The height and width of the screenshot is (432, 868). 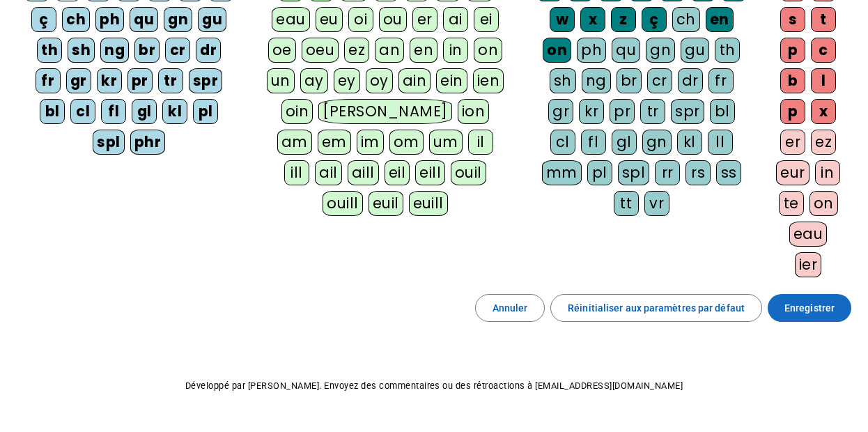 What do you see at coordinates (824, 19) in the screenshot?
I see `div: t` at bounding box center [824, 19].